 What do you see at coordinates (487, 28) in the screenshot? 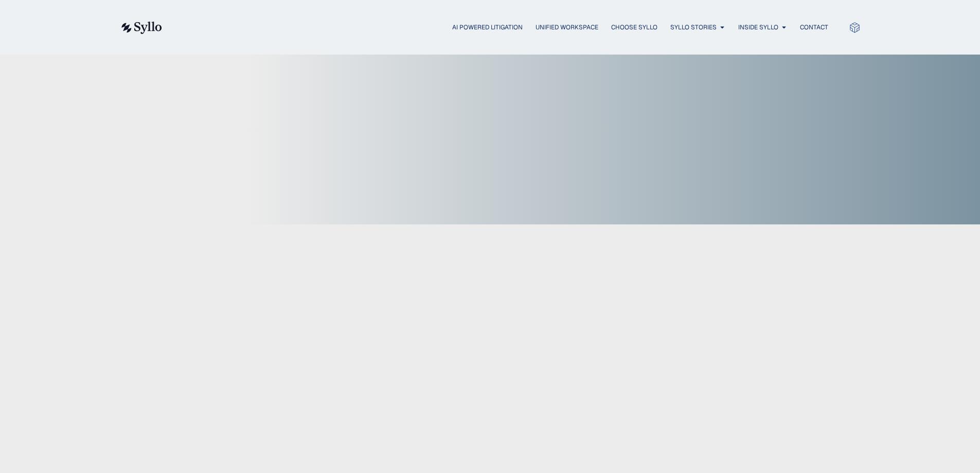
I see `a: AI Powered Litigation` at bounding box center [487, 28].